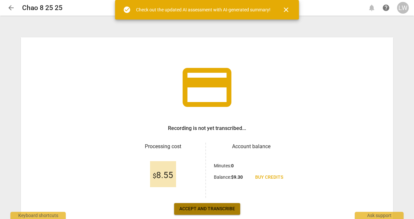 The height and width of the screenshot is (219, 414). Describe the element at coordinates (203, 10) in the screenshot. I see `div: Check out the updated AI assessment with AI-generated summary!` at that location.